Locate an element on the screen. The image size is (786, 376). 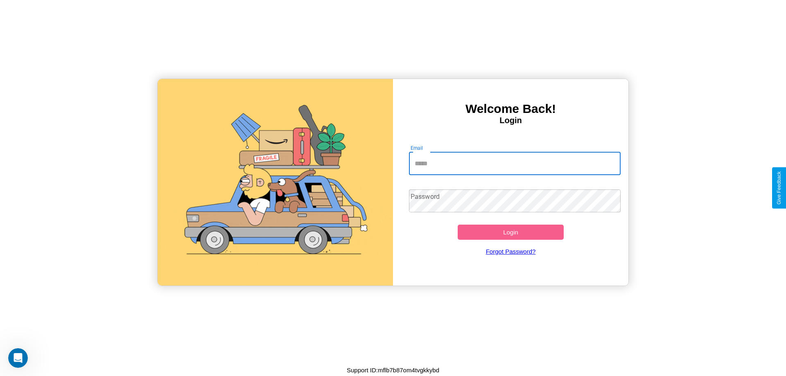
h3: Welcome Back! is located at coordinates (510, 109).